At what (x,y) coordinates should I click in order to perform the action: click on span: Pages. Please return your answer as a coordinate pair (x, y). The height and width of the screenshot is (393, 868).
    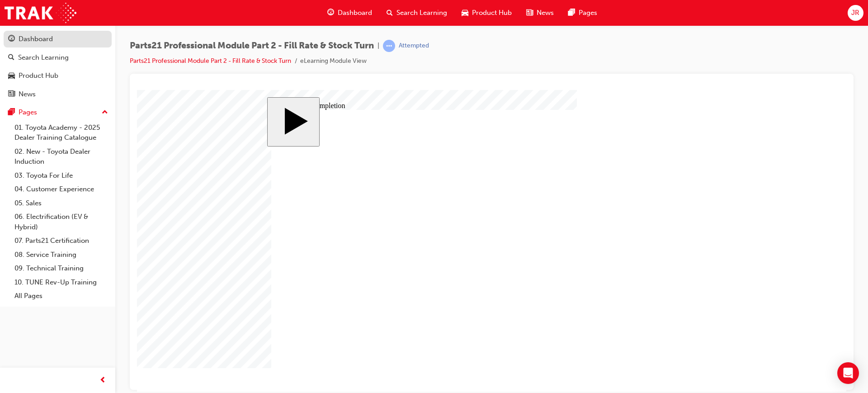
    Looking at the image, I should click on (588, 13).